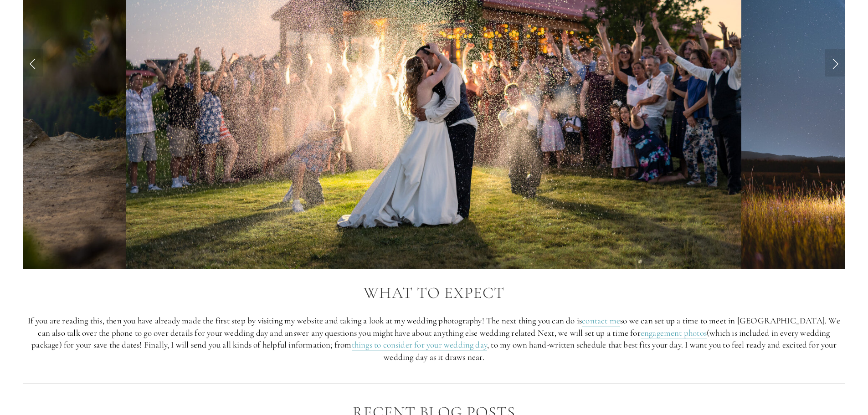  I want to click on p: If you are reading this, then you have already made the first step by visiting my website and tak..., so click(434, 339).